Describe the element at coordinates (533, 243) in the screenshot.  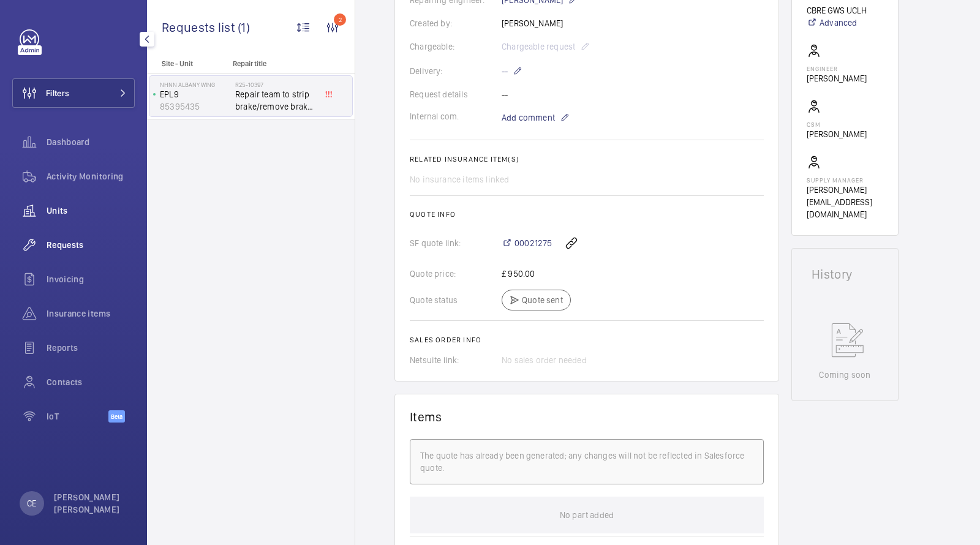
I see `span: 00021275` at that location.